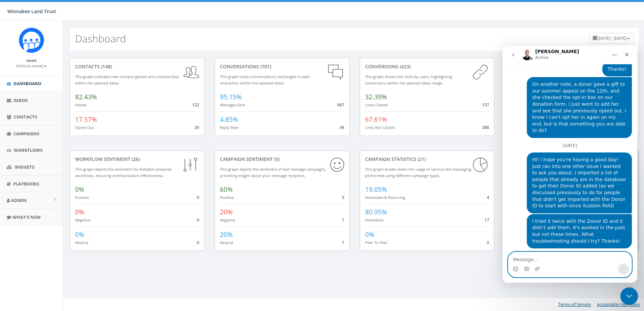 The image size is (644, 311). Describe the element at coordinates (106, 67) in the screenshot. I see `span: (148)` at that location.